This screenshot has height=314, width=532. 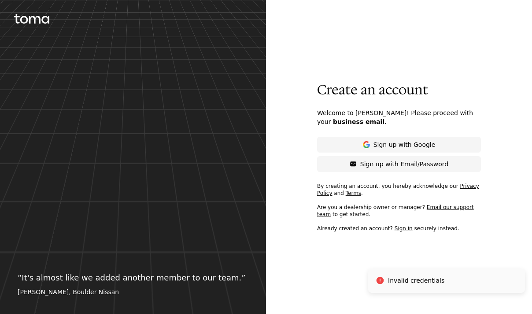 I want to click on a: Sign in, so click(x=404, y=228).